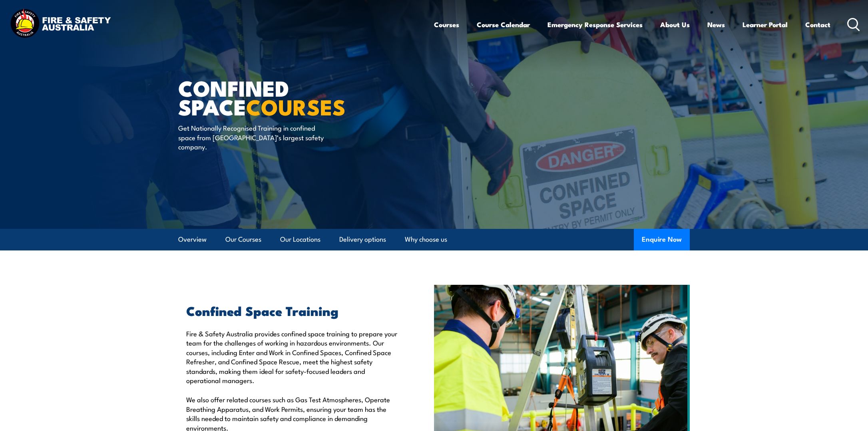 This screenshot has width=868, height=431. I want to click on a: Emergency Response Services, so click(595, 24).